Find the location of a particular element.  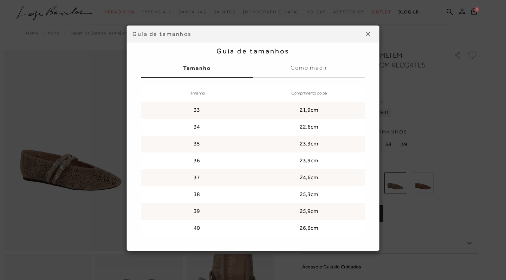

th: Tamanho is located at coordinates (197, 93).